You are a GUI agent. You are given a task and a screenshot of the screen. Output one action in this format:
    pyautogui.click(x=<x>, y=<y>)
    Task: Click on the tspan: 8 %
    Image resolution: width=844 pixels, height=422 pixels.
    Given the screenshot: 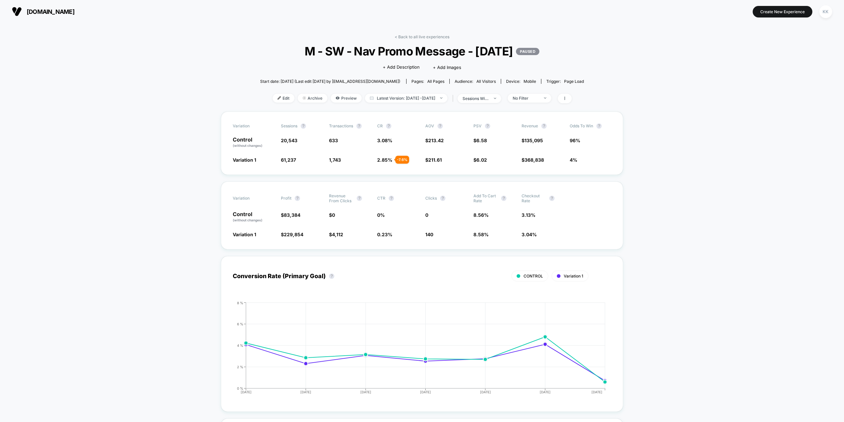 What is the action you would take?
    pyautogui.click(x=240, y=302)
    